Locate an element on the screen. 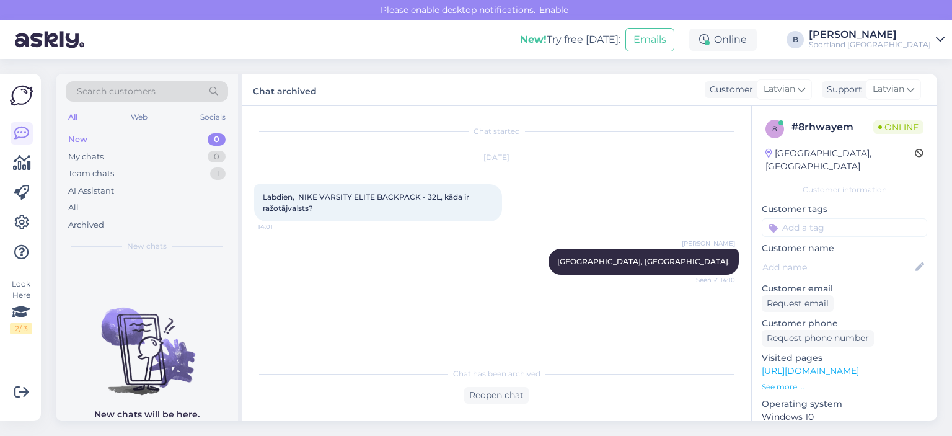 Image resolution: width=952 pixels, height=436 pixels. p: Customer name is located at coordinates (845, 248).